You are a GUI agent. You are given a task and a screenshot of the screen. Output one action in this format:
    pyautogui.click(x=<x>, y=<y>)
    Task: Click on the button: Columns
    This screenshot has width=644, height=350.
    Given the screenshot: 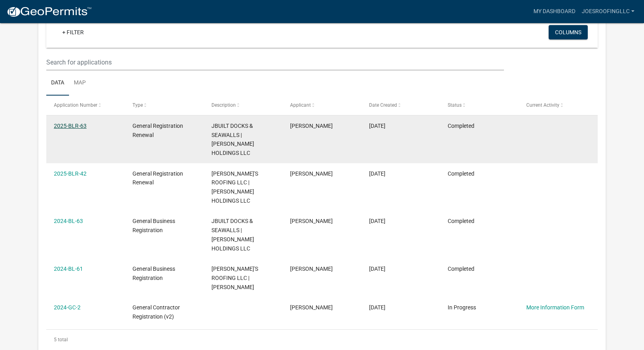 What is the action you would take?
    pyautogui.click(x=568, y=32)
    